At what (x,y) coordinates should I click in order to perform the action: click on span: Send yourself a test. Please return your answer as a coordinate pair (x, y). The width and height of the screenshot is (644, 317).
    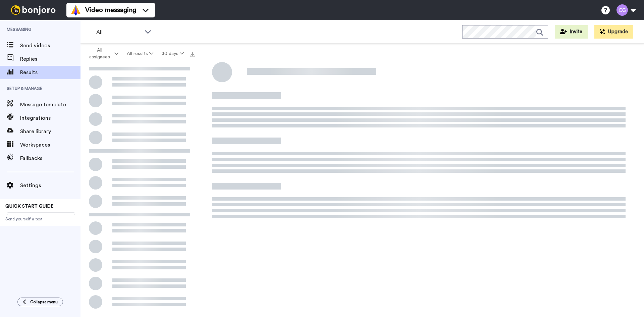
    Looking at the image, I should click on (40, 219).